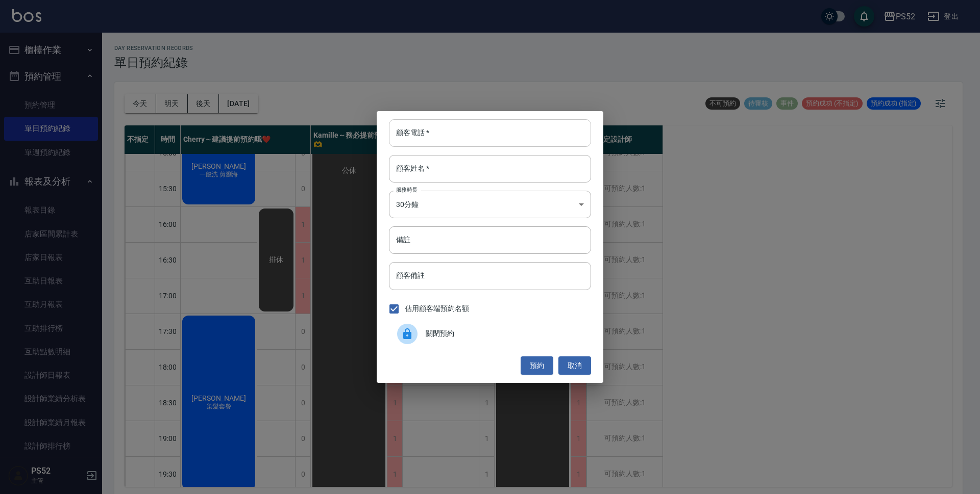  What do you see at coordinates (490, 204) in the screenshot?
I see `div: 30分鐘` at bounding box center [490, 204].